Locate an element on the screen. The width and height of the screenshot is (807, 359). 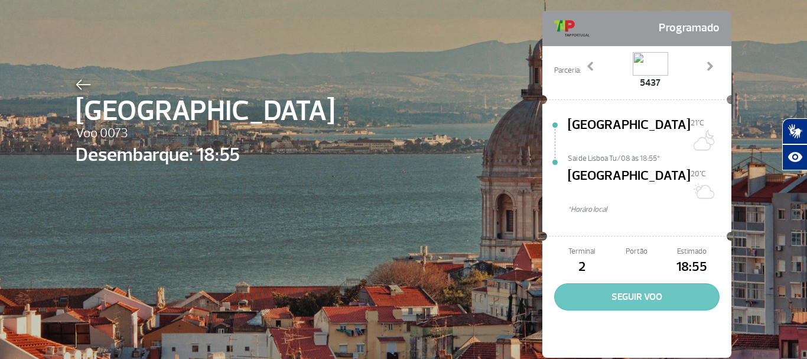
span: Estimado is located at coordinates (692, 251).